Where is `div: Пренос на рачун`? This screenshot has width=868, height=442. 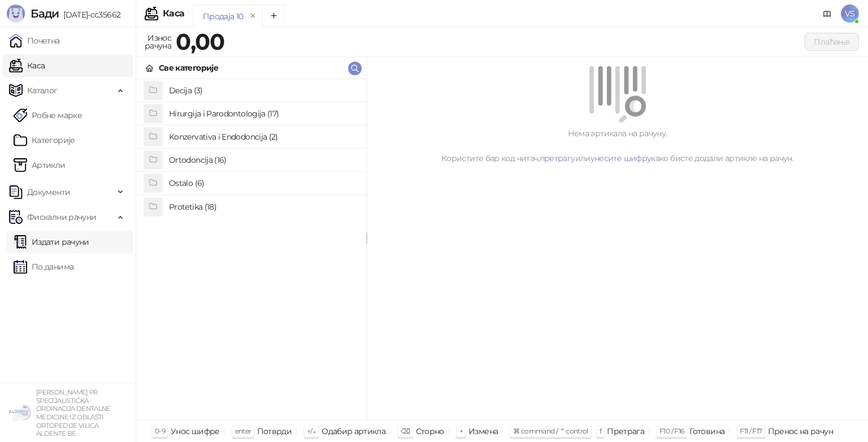
div: Пренос на рачун is located at coordinates (800, 432).